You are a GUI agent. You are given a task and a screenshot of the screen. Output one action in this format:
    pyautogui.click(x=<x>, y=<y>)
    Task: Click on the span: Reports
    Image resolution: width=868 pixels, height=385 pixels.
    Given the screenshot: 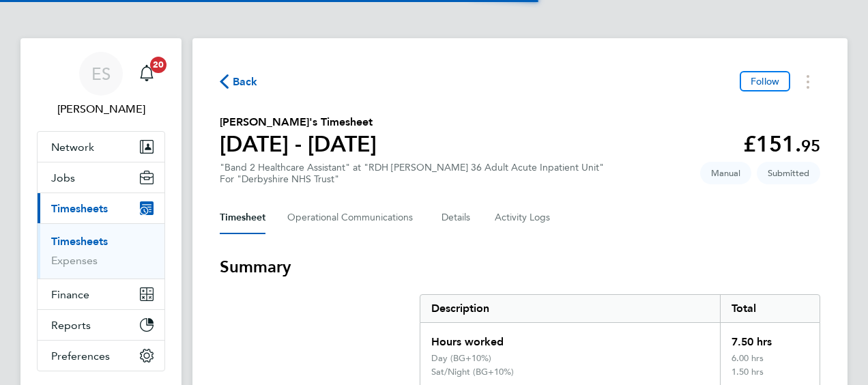 What is the action you would take?
    pyautogui.click(x=71, y=325)
    